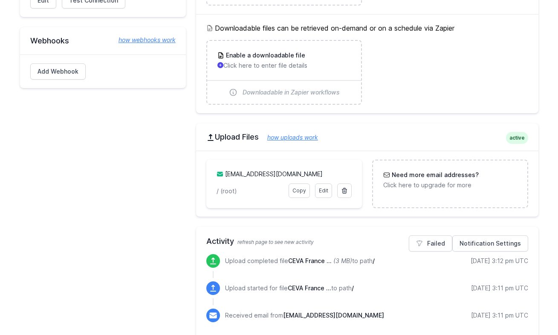 The height and width of the screenshot is (335, 558). What do you see at coordinates (450, 180) in the screenshot?
I see `a: Need more email addresses? Click here to upgrade for more` at bounding box center [450, 180].